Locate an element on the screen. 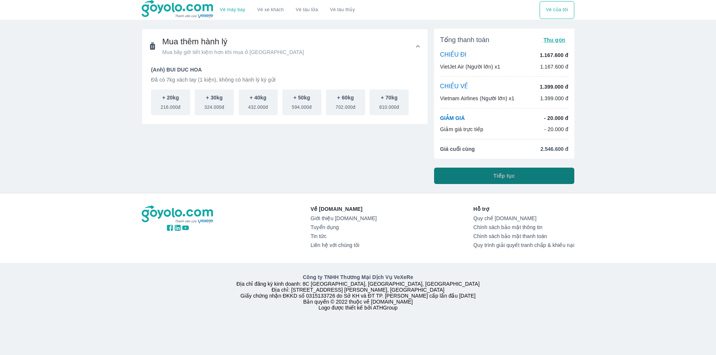  p: Đã có 7kg xách tay (1 kiện), không có hành lý ký gửi is located at coordinates (285, 80).